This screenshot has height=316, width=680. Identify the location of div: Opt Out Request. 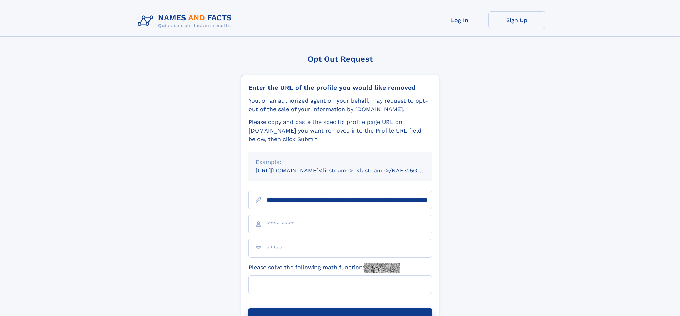
(340, 59).